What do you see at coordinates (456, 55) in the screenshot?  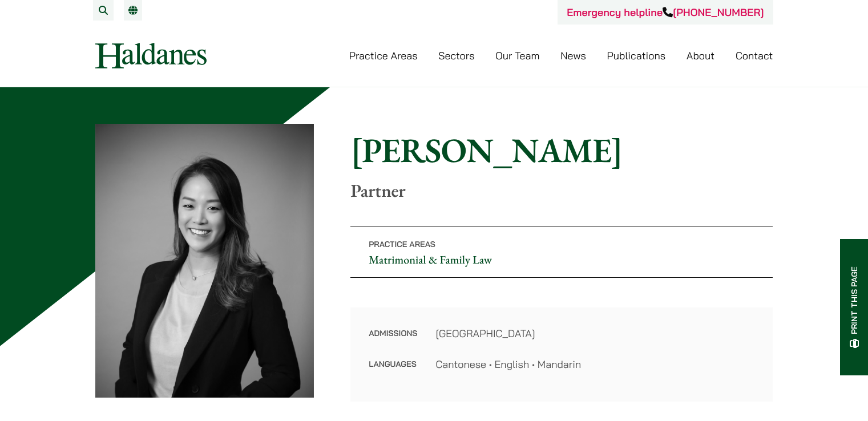 I see `a: Sectors` at bounding box center [456, 55].